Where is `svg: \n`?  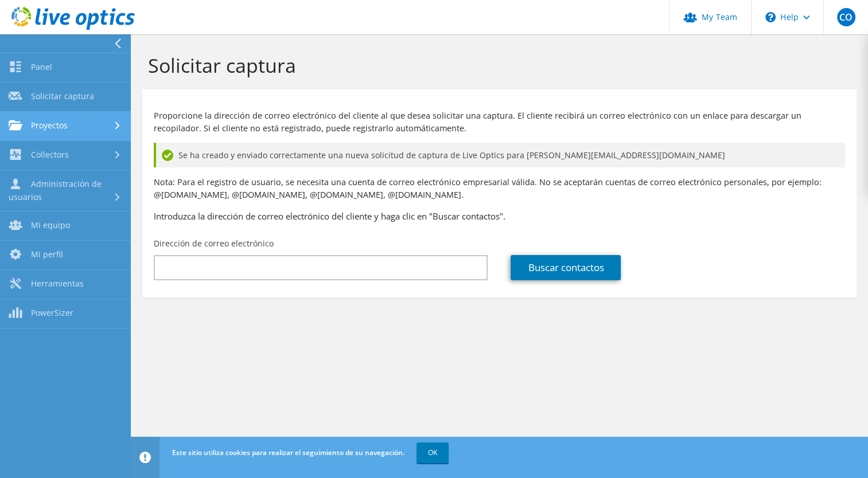 svg: \n is located at coordinates (770, 17).